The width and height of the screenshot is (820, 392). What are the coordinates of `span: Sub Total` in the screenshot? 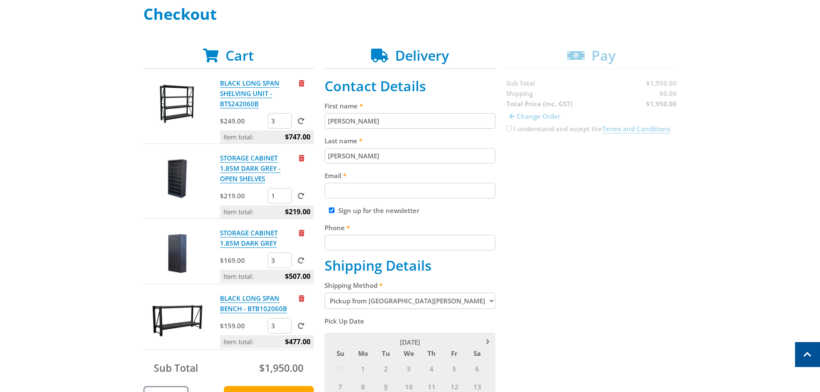 It's located at (176, 368).